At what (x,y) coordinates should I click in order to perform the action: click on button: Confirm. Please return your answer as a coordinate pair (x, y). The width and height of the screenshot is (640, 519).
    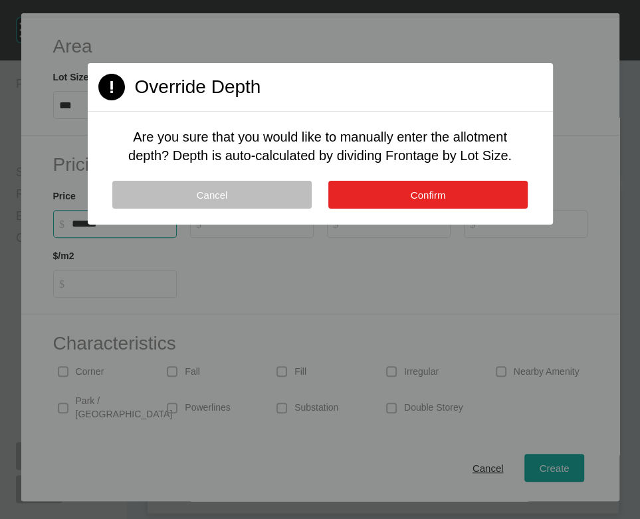
    Looking at the image, I should click on (428, 195).